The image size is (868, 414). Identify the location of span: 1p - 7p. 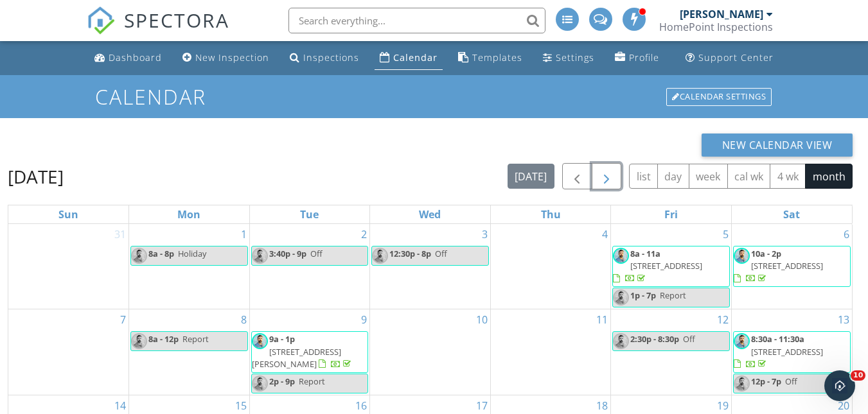
(643, 296).